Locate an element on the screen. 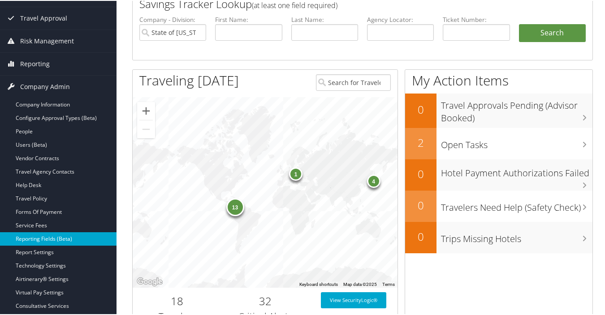  h3: Hotel Payment Authorizations Failed is located at coordinates (516, 170).